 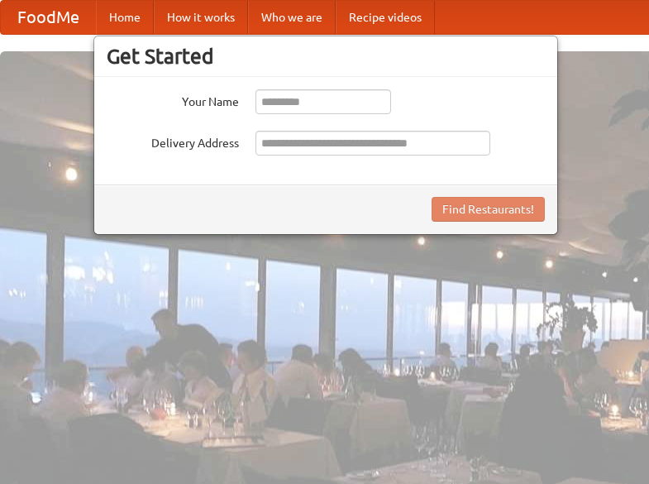 I want to click on a: How it works, so click(x=201, y=17).